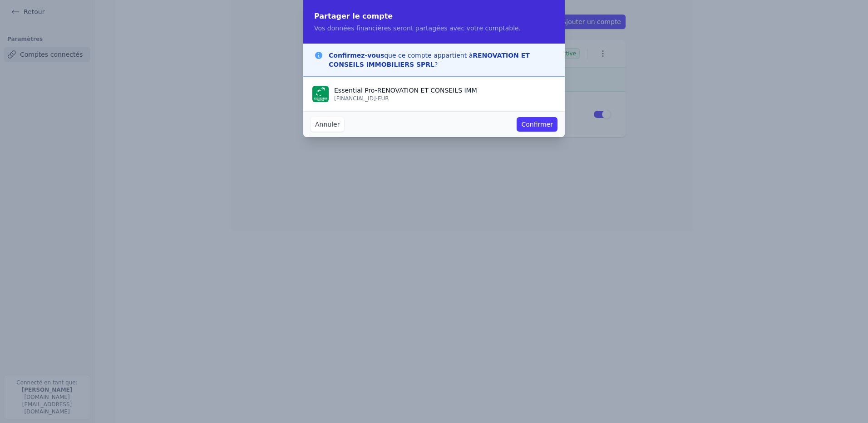 This screenshot has height=423, width=868. I want to click on strong: Confirmez-vous, so click(357, 55).